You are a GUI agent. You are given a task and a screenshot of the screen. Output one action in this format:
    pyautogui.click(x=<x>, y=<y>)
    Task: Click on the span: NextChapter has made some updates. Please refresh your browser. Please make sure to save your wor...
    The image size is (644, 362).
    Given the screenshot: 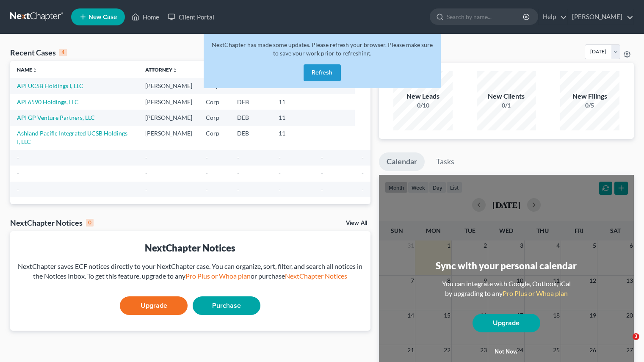 What is the action you would take?
    pyautogui.click(x=322, y=49)
    